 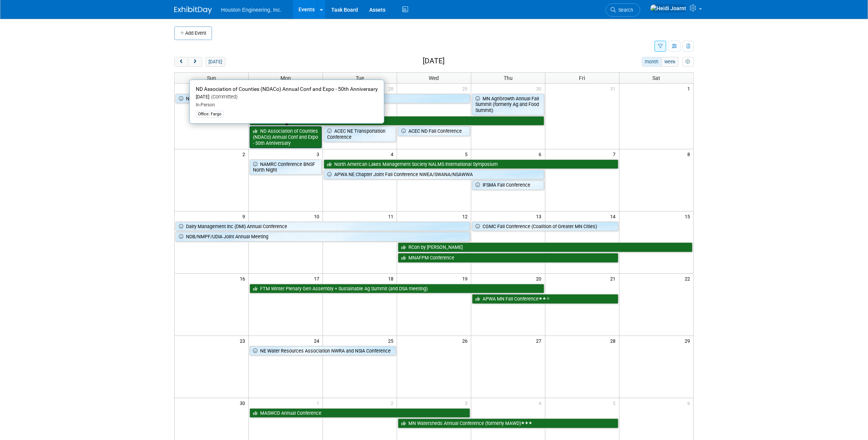 I want to click on div: Office: Fargo, so click(x=210, y=114).